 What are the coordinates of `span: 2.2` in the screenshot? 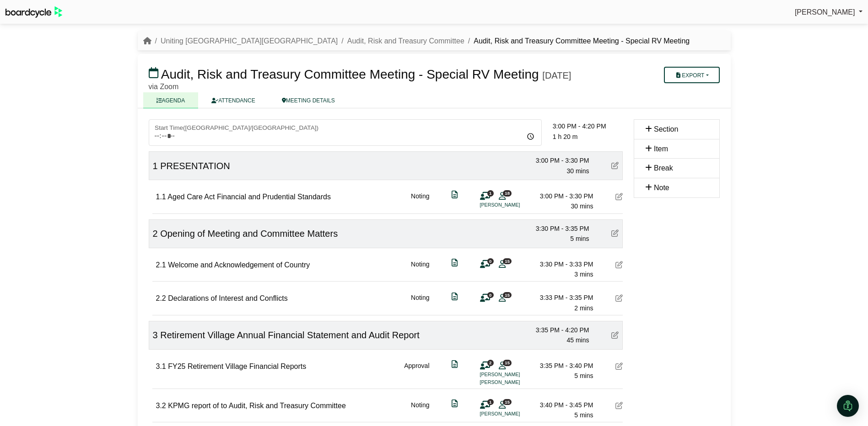 It's located at (161, 299).